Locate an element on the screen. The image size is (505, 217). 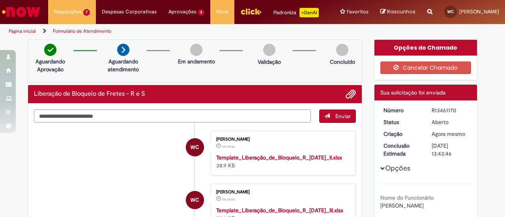
time: 29/08/2025 09:43:42 is located at coordinates (448, 134).